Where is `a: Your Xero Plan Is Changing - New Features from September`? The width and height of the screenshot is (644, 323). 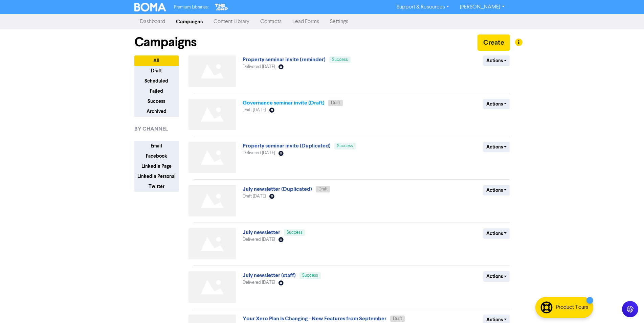
a: Your Xero Plan Is Changing - New Features from September is located at coordinates (314, 319).